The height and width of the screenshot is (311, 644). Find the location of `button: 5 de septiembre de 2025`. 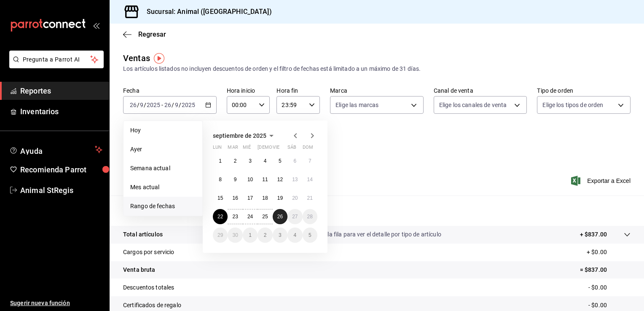

button: 5 de septiembre de 2025 is located at coordinates (280, 161).